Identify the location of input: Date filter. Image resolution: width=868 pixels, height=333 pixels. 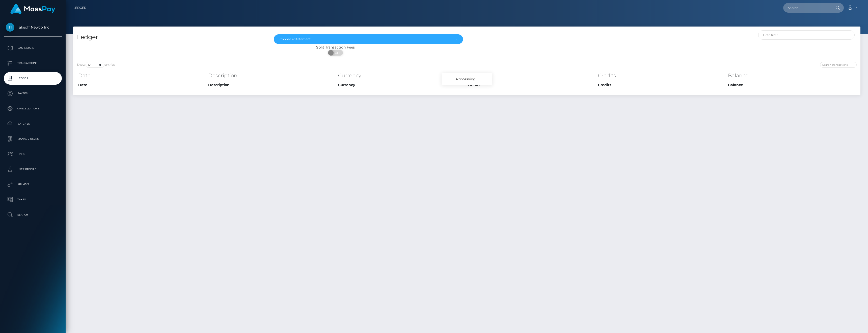
(806, 35).